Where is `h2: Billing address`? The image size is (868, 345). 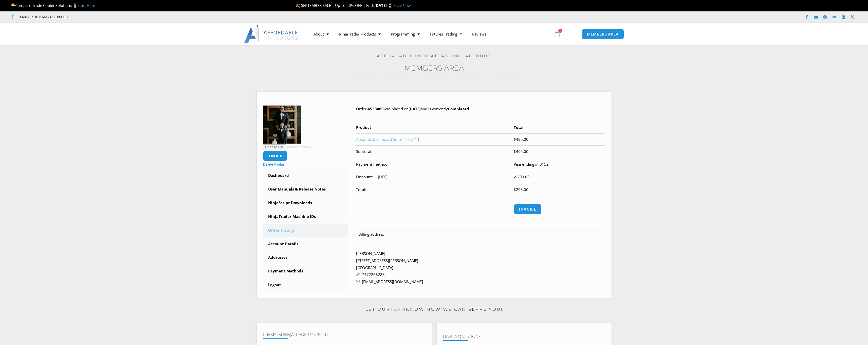 h2: Billing address is located at coordinates (481, 234).